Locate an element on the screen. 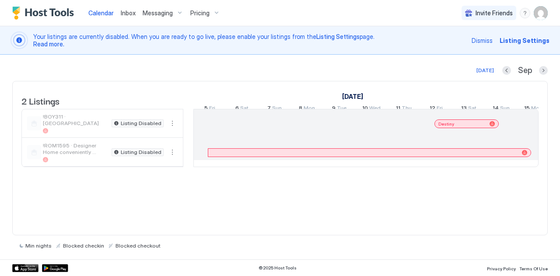 Image resolution: width=560 pixels, height=276 pixels. a: September 8, 2025 is located at coordinates (306, 109).